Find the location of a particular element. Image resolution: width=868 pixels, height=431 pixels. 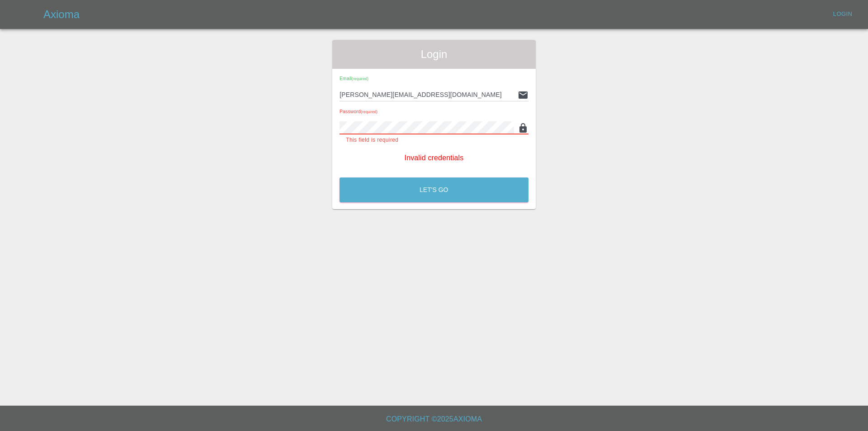

h6: Copyright © 2025 Axioma is located at coordinates (434, 419).